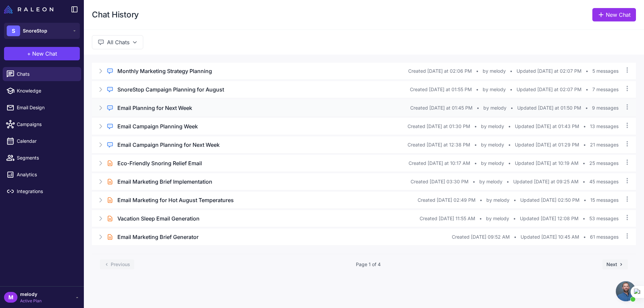  I want to click on span: 5 messages, so click(606, 71).